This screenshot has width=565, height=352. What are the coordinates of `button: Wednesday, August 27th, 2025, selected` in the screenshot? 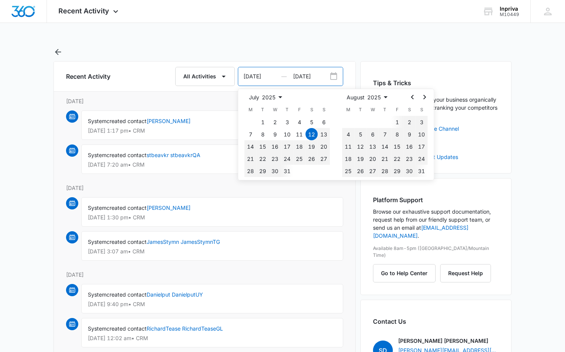 It's located at (373, 171).